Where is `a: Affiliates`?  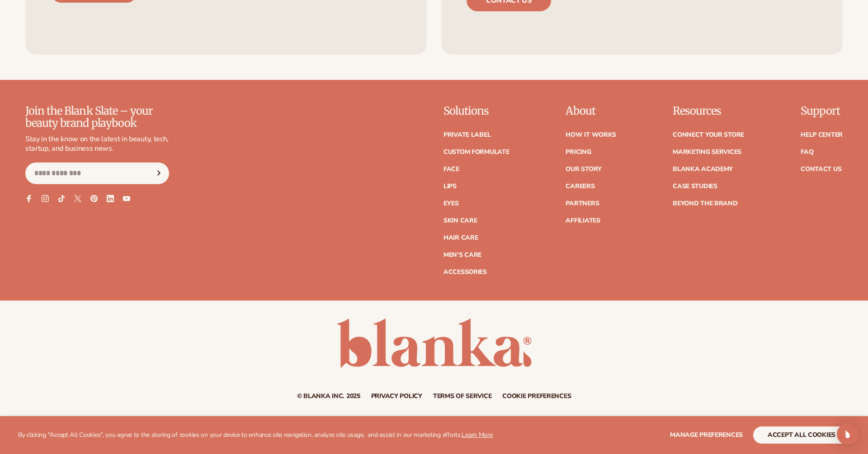 a: Affiliates is located at coordinates (582, 221).